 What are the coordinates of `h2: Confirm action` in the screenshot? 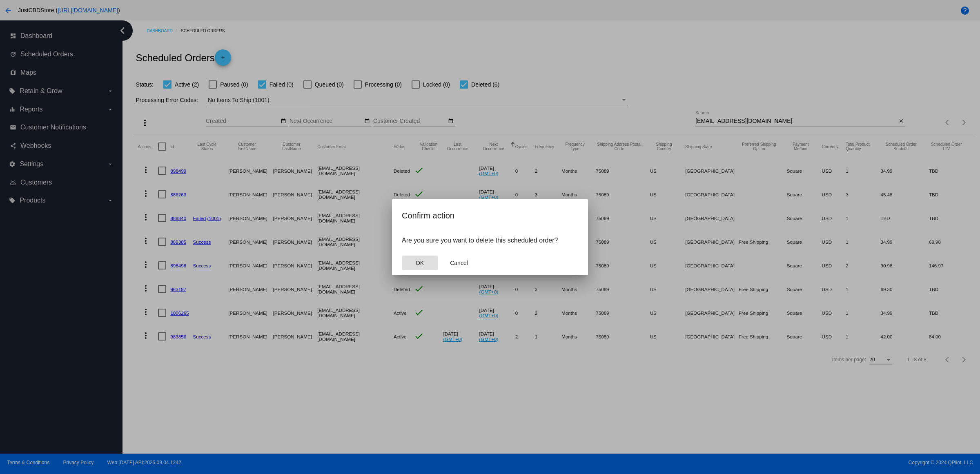 It's located at (490, 216).